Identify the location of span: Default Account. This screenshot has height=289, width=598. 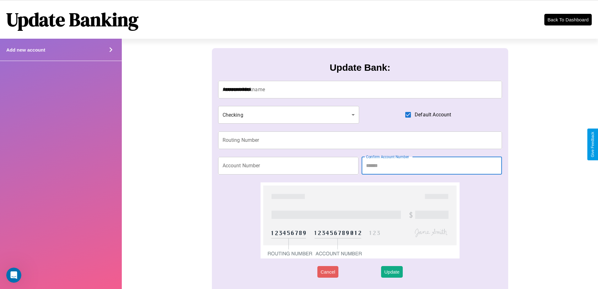
(433, 115).